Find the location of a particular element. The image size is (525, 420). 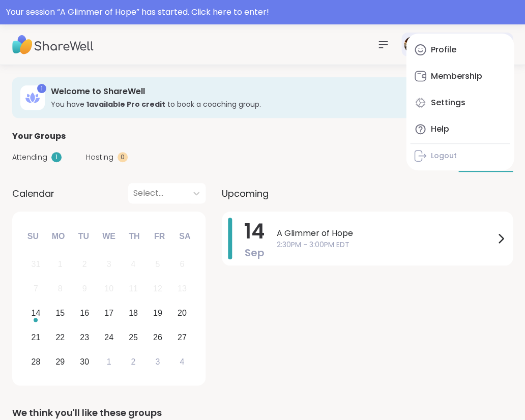

div: 28 is located at coordinates (36, 362).